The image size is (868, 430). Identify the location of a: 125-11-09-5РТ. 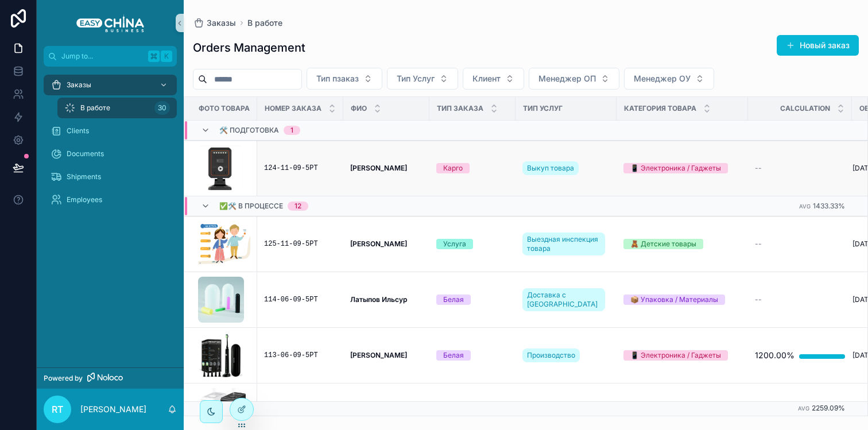
(300, 244).